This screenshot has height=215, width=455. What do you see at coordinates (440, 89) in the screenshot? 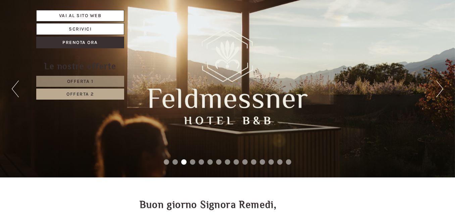
I see `button: Next` at bounding box center [440, 89].